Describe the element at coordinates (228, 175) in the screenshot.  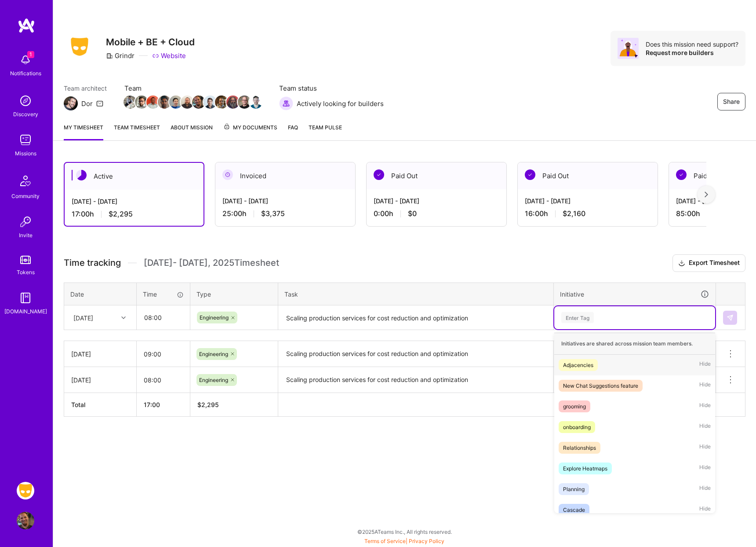
I see `img: Invoiced` at that location.